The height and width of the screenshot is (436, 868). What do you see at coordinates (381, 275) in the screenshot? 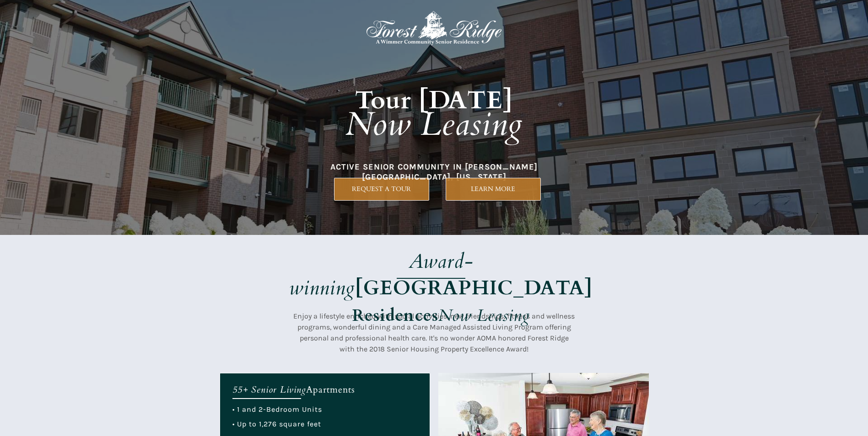
I see `em: Award-winning` at bounding box center [381, 275].